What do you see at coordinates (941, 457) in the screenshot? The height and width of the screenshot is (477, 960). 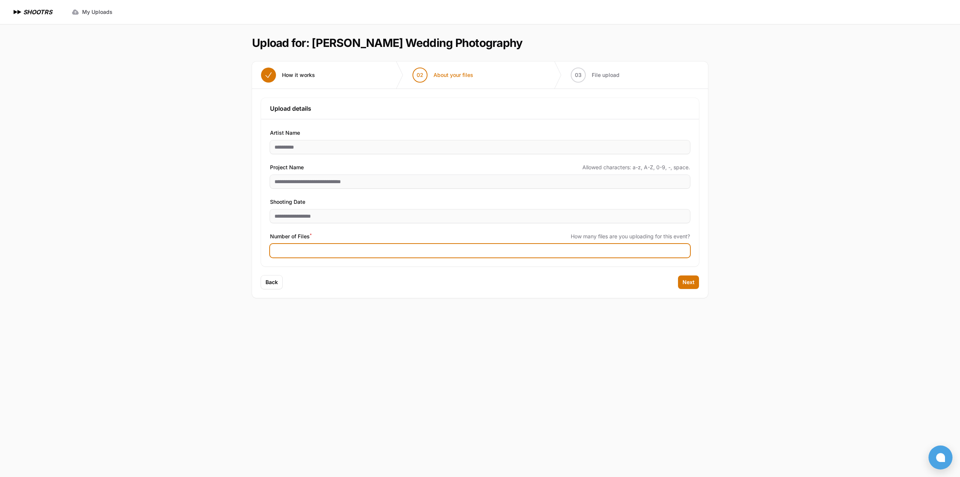 I see `button: Open chat window` at bounding box center [941, 457].